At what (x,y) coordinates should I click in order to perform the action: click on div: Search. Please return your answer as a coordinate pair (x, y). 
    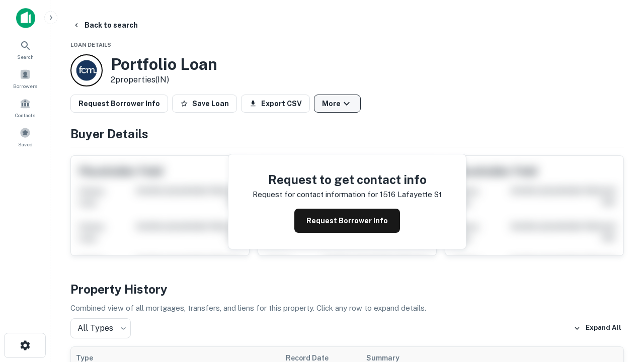
    Looking at the image, I should click on (25, 49).